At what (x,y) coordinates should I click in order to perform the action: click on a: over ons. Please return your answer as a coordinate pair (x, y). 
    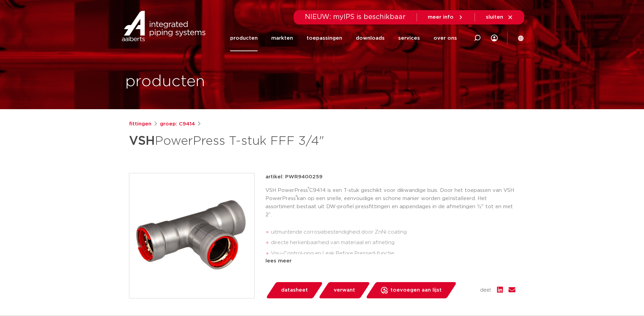
    Looking at the image, I should click on (445, 38).